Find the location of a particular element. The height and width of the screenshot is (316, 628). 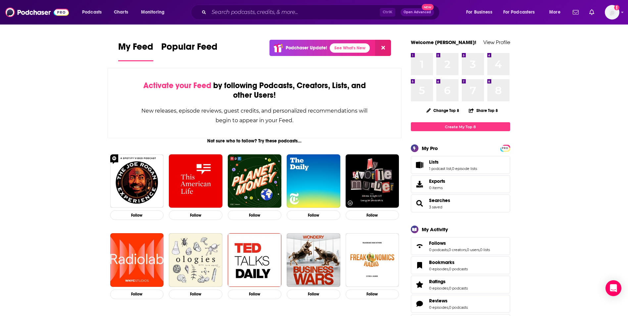

a: PRO is located at coordinates (505, 148).